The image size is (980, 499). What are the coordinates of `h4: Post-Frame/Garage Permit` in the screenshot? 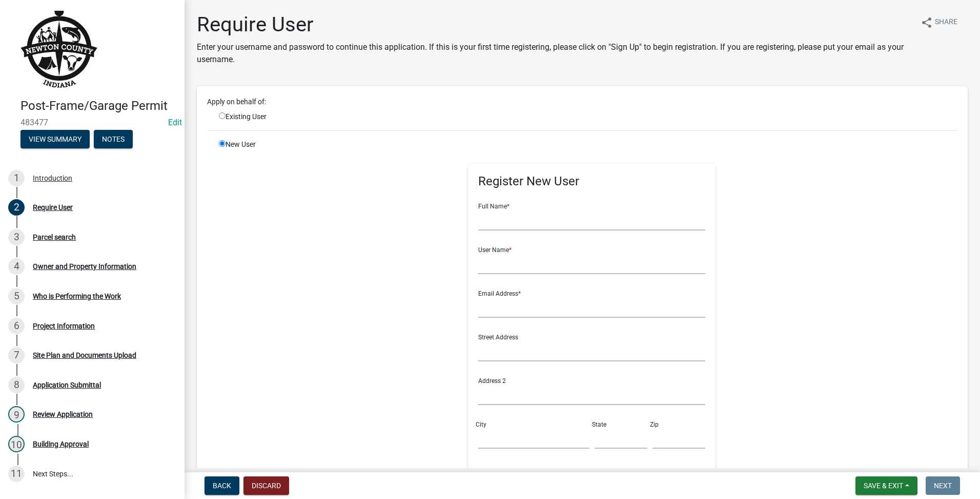 It's located at (99, 105).